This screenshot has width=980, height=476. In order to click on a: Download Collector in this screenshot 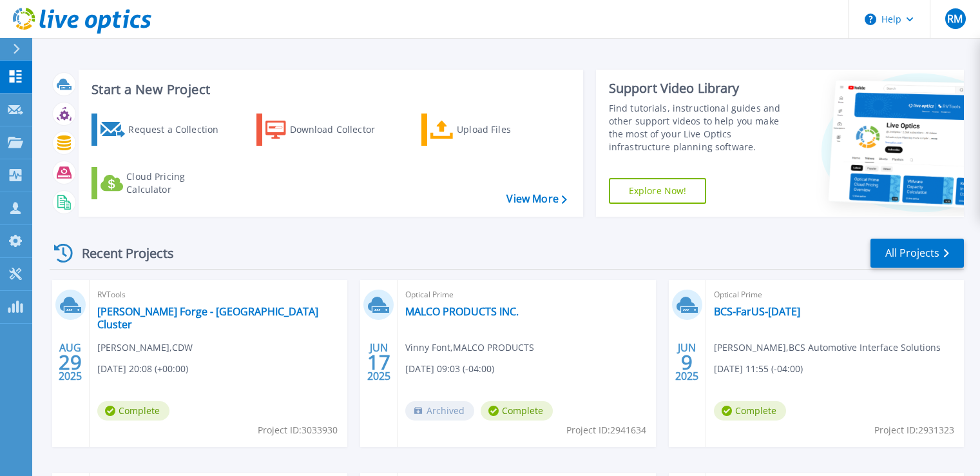, I will do `click(328, 129)`.